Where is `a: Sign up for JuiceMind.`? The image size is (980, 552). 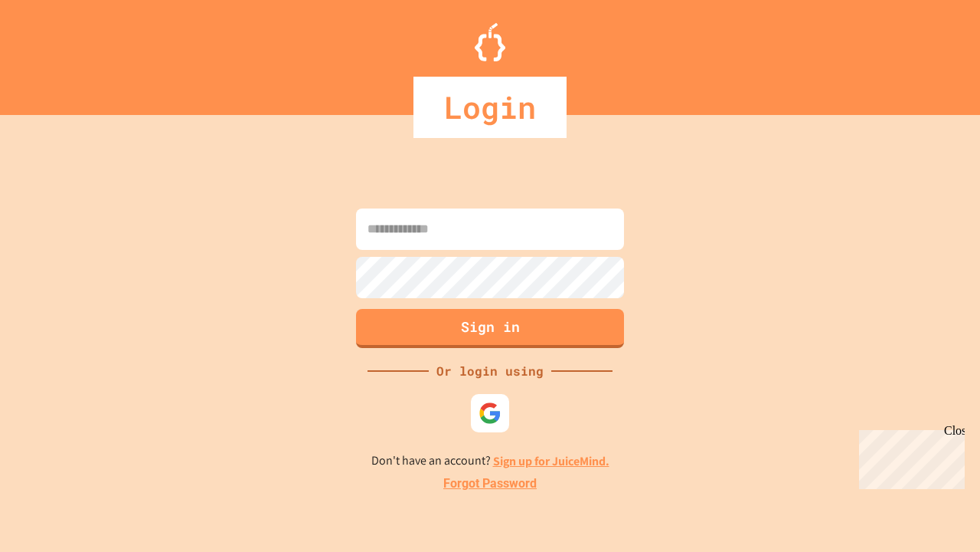 a: Sign up for JuiceMind. is located at coordinates (552, 460).